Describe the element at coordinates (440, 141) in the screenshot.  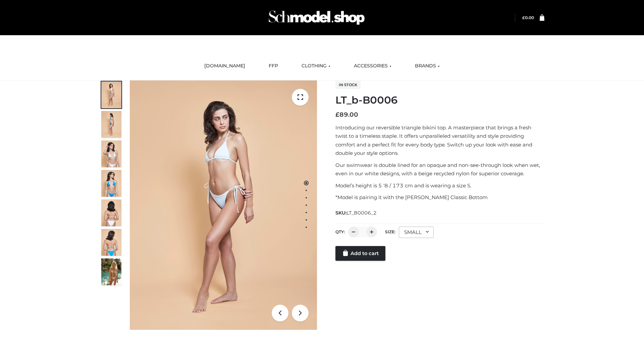
I see `p: Introducing our reversible triangle bikini top. A masterpiece that brings a fresh twist to a time...` at that location.